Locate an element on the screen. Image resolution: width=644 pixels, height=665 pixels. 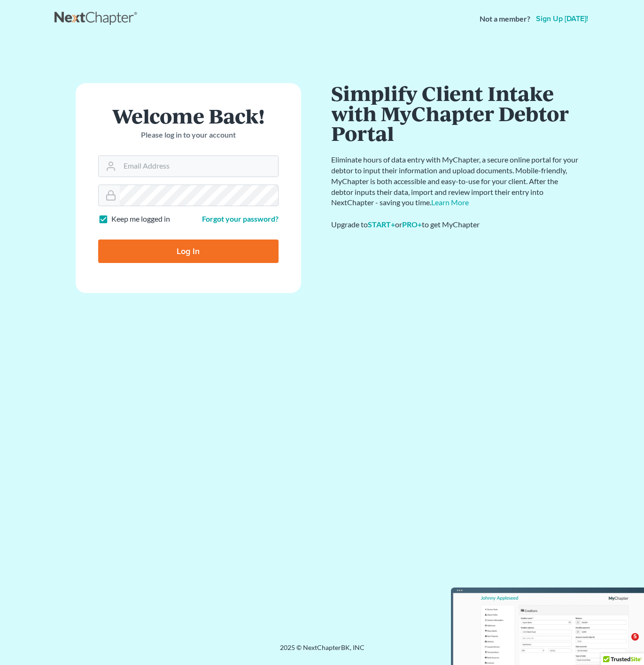
span: 5 is located at coordinates (635, 637).